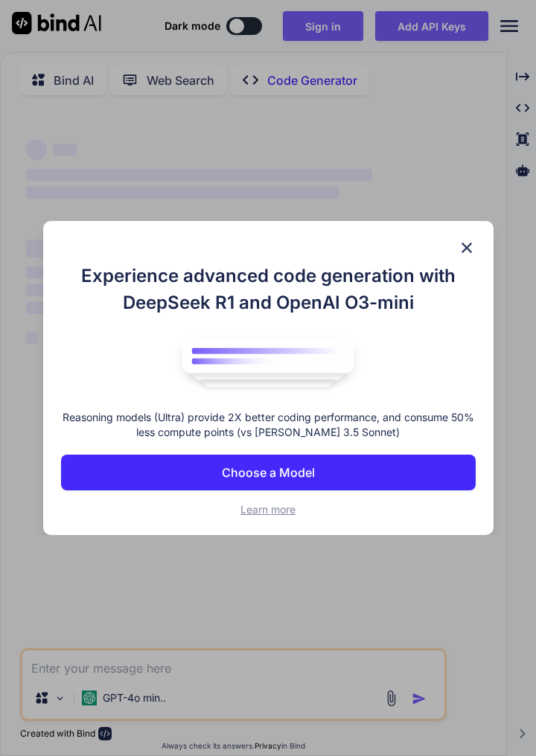 This screenshot has width=536, height=756. What do you see at coordinates (268, 363) in the screenshot?
I see `img: bind logo` at bounding box center [268, 363].